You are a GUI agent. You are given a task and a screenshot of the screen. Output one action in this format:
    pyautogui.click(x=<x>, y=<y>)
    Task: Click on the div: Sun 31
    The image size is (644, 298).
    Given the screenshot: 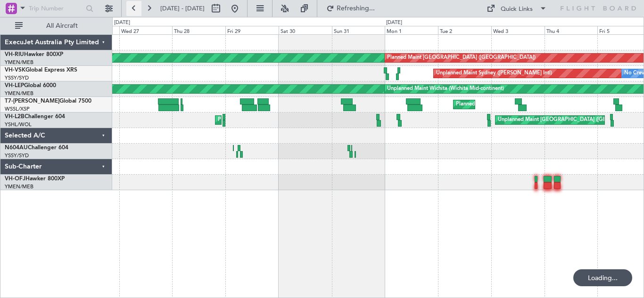 What is the action you would take?
    pyautogui.click(x=358, y=30)
    